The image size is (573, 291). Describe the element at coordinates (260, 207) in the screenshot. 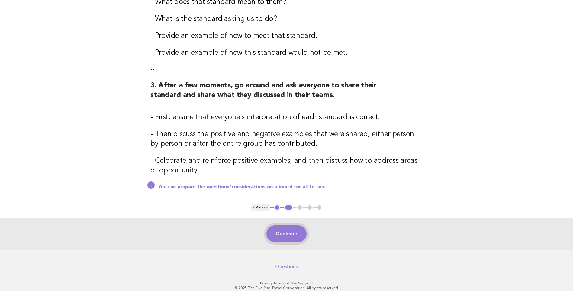

I see `button: < Previous` at that location.